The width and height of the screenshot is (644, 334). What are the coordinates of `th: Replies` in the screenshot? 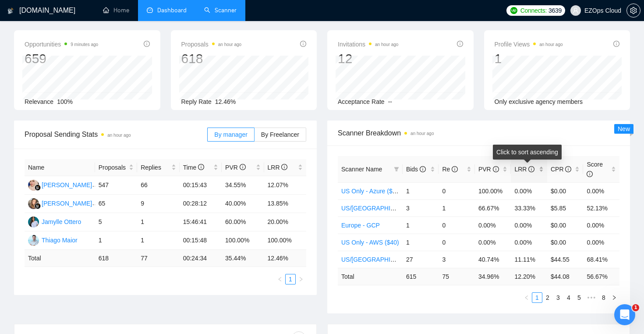 It's located at (158, 167).